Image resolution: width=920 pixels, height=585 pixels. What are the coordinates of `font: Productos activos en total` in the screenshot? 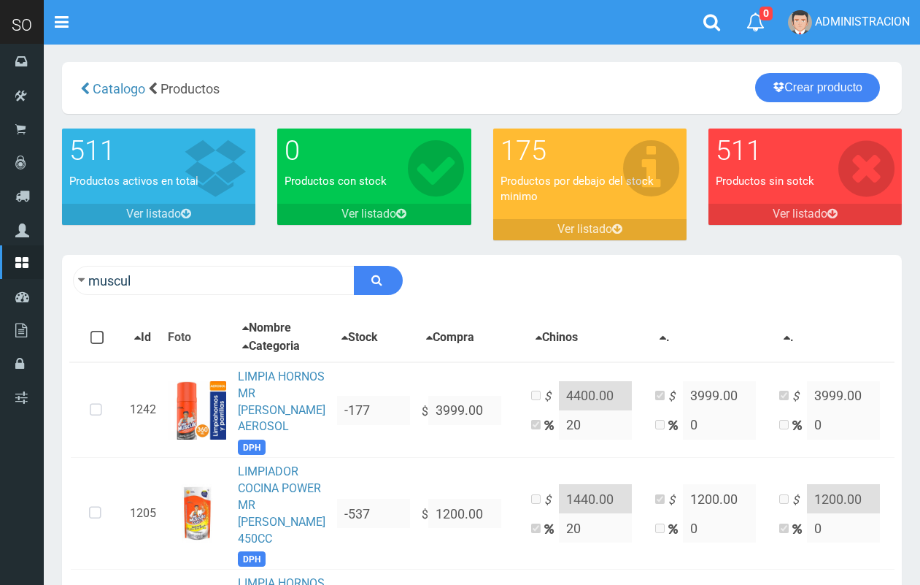 It's located at (134, 181).